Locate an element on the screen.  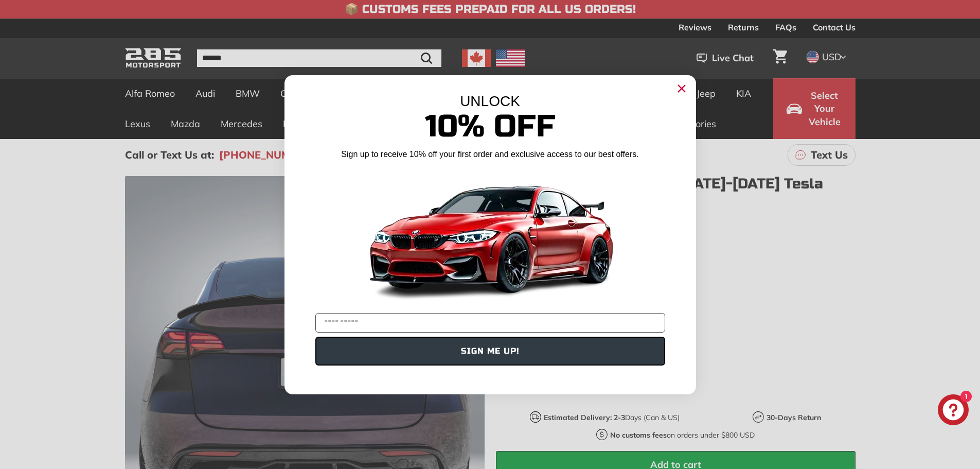
button: SIGN ME UP! is located at coordinates (490, 351).